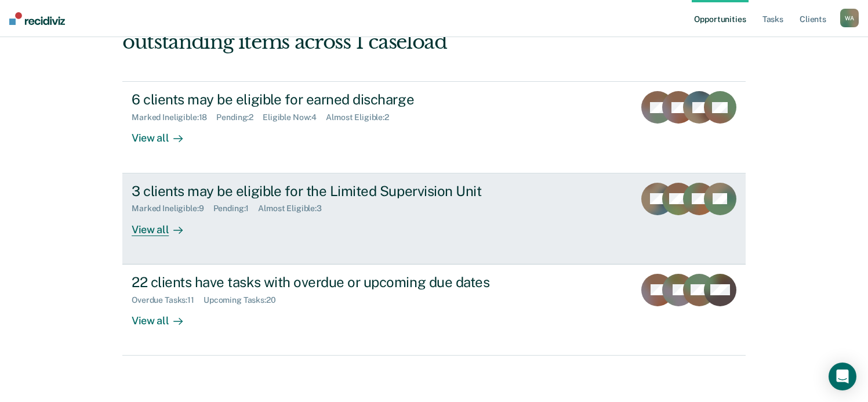 The image size is (868, 402). I want to click on div: Eligible Now : 4, so click(294, 117).